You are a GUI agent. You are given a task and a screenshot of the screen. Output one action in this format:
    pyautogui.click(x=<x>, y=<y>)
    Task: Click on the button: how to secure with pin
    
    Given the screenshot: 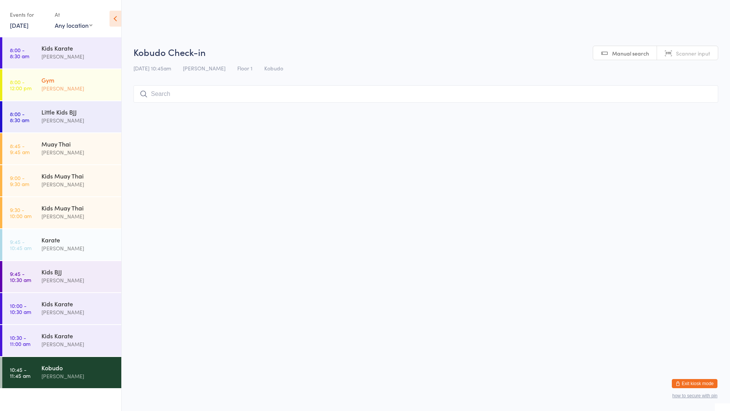 What is the action you would take?
    pyautogui.click(x=695, y=395)
    